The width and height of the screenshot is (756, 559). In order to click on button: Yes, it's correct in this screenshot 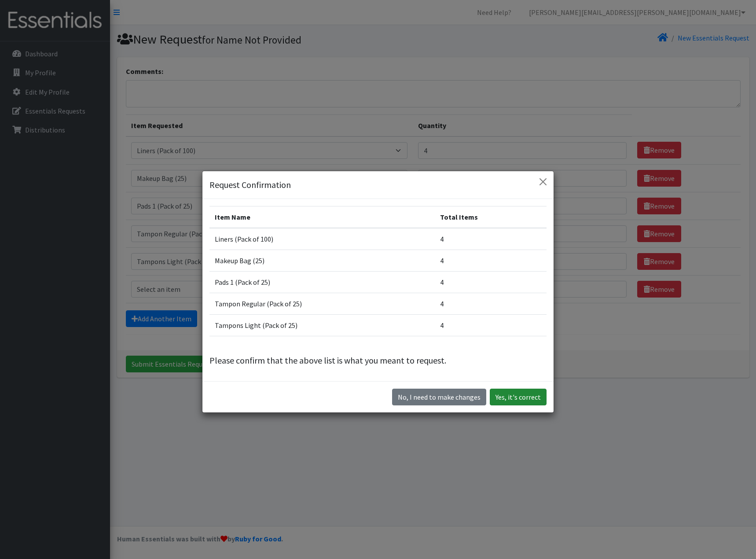, I will do `click(518, 397)`.